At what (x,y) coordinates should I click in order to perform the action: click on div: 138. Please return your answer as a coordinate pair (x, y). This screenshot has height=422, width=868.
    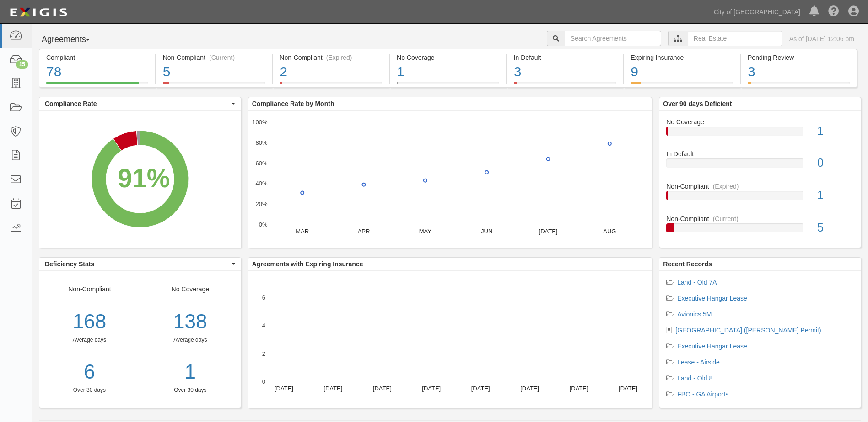
    Looking at the image, I should click on (190, 322).